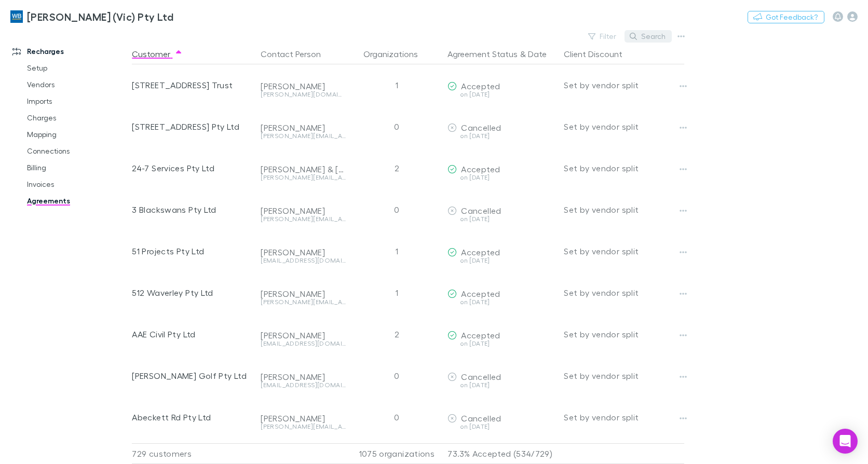  I want to click on button: Organizations, so click(396, 54).